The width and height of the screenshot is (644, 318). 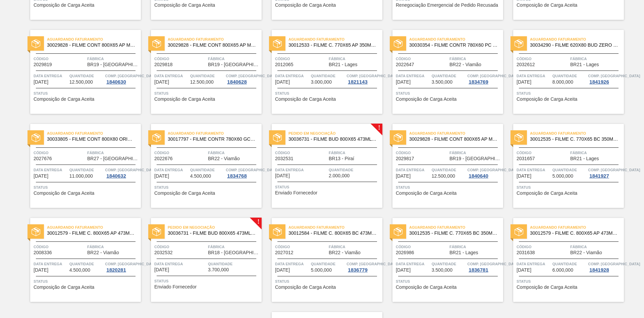 I want to click on span: 30017797 - FILME CONTR 780X60 GCA ZERO 350ML NIV22, so click(x=212, y=139).